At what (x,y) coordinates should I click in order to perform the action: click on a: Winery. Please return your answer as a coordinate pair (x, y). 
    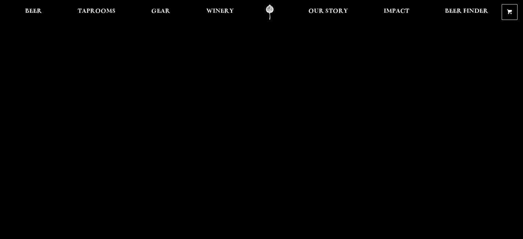
    Looking at the image, I should click on (220, 12).